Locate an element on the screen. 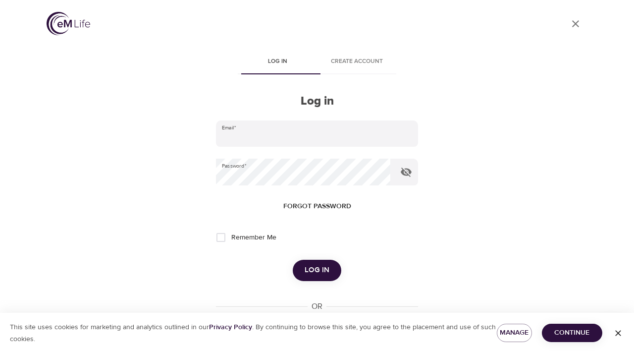 This screenshot has height=353, width=634. button: Forgot password is located at coordinates (317, 206).